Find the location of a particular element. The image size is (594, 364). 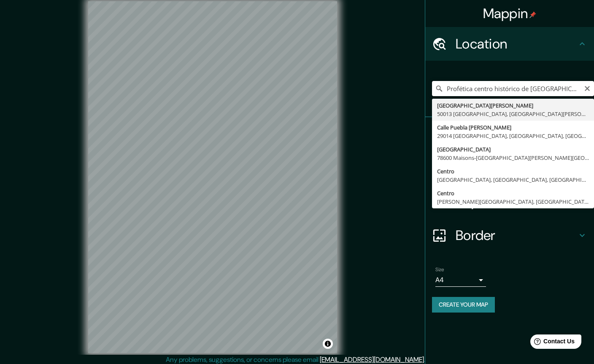

button: Toggle attribution is located at coordinates (328, 344).